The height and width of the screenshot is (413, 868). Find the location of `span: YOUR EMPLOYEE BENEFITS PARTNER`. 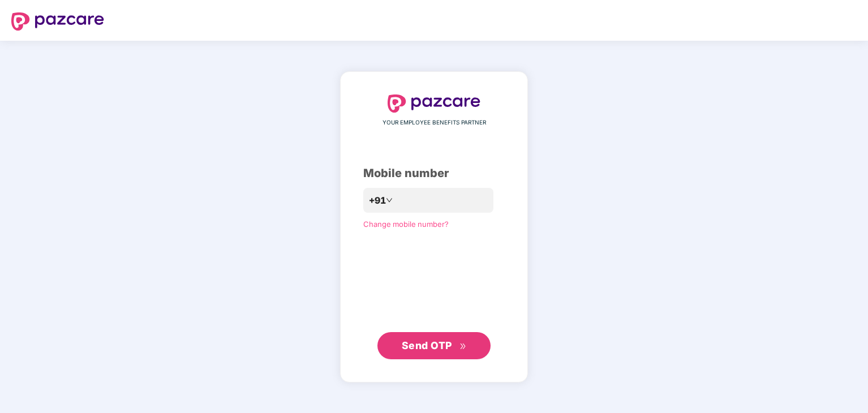

span: YOUR EMPLOYEE BENEFITS PARTNER is located at coordinates (434, 123).